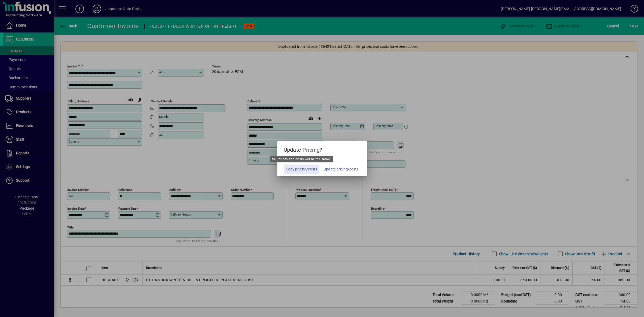  What do you see at coordinates (322, 149) in the screenshot?
I see `h5: Update Pricing?` at bounding box center [322, 149].